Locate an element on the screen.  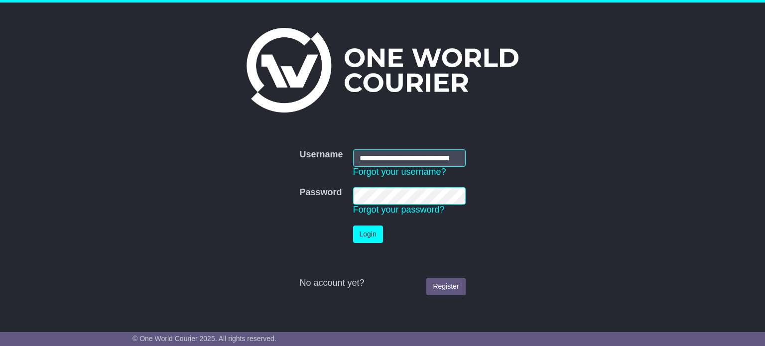
label: Username is located at coordinates (321, 155).